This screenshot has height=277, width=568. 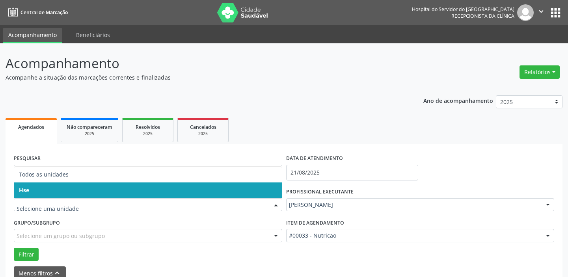 What do you see at coordinates (320, 192) in the screenshot?
I see `label: PROFISSIONAL EXECUTANTE` at bounding box center [320, 192].